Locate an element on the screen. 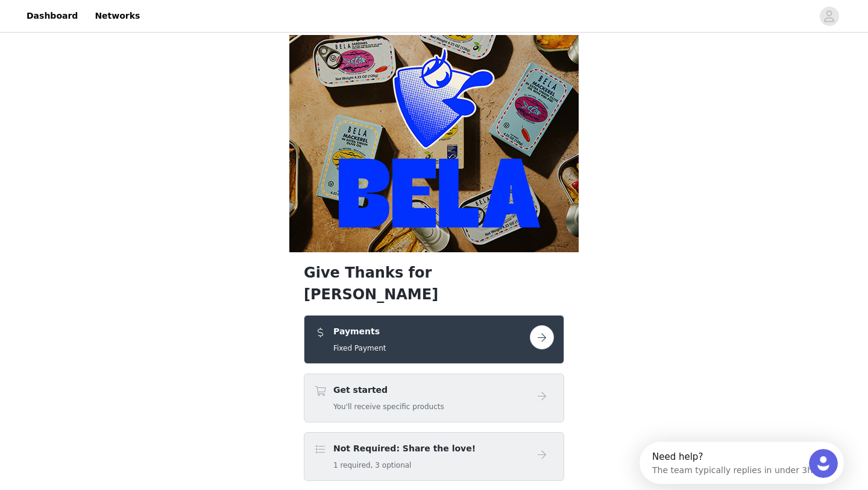 The width and height of the screenshot is (868, 490). h4: Not Required: Share the love! is located at coordinates (404, 448).